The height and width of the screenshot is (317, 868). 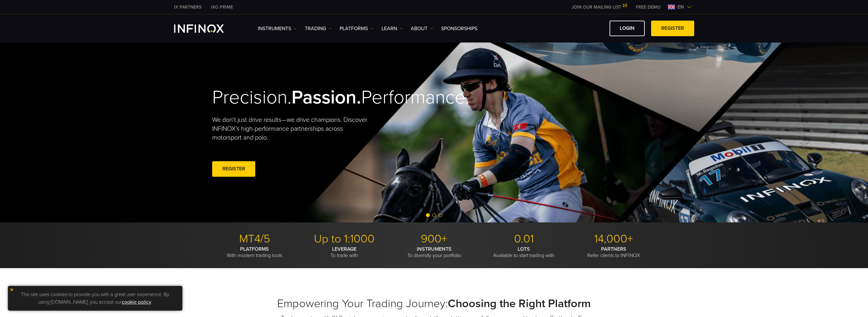 What do you see at coordinates (255, 252) in the screenshot?
I see `p: With modern trading tools` at bounding box center [255, 252].